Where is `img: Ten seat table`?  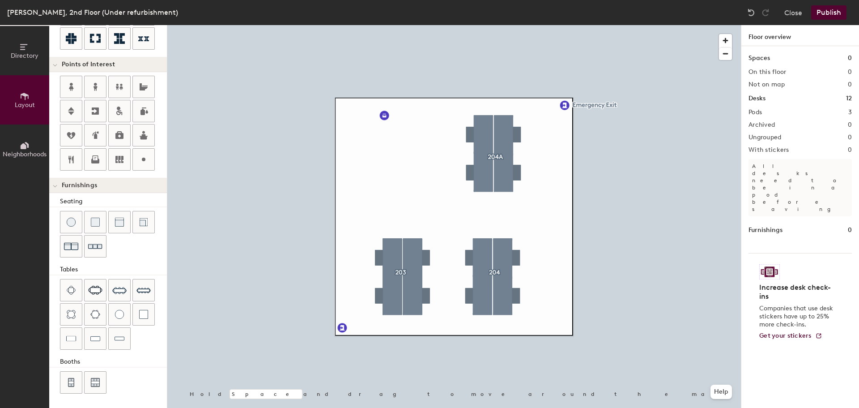 img: Ten seat table is located at coordinates (144, 290).